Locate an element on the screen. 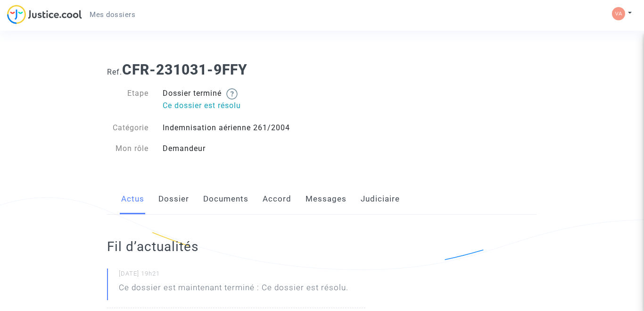 The width and height of the screenshot is (644, 311). a: Judiciaire is located at coordinates (380, 199).